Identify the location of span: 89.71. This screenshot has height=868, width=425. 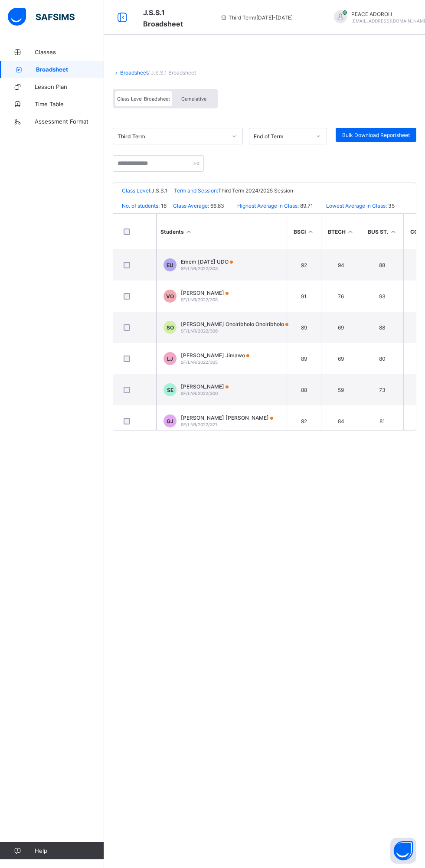
(305, 206).